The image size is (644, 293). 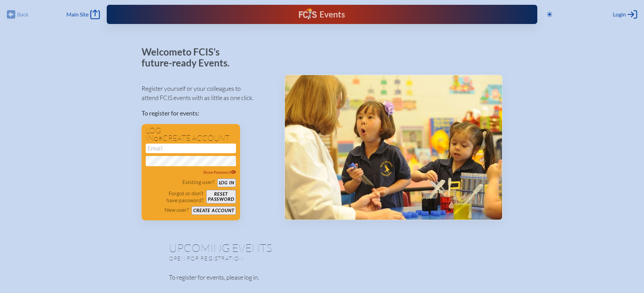 What do you see at coordinates (322, 14) in the screenshot?
I see `div: FCIS Events — Future ready` at bounding box center [322, 14].